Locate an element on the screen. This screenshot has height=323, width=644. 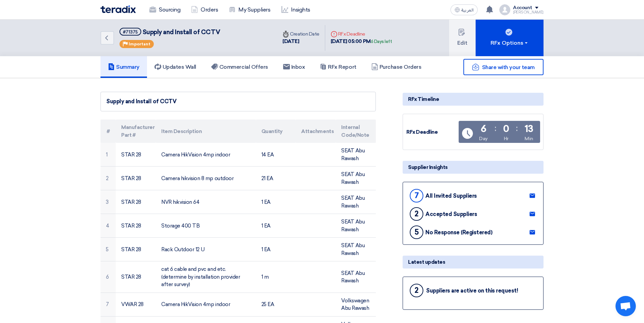
div: No Response (Registered) is located at coordinates (458, 233).